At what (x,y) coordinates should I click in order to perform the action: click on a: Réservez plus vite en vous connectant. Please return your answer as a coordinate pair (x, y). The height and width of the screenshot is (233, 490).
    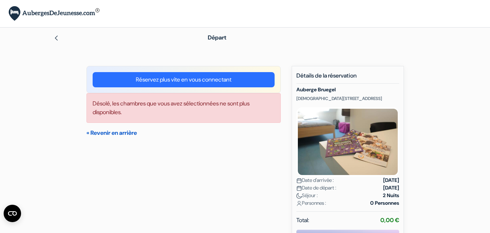
    Looking at the image, I should click on (183, 80).